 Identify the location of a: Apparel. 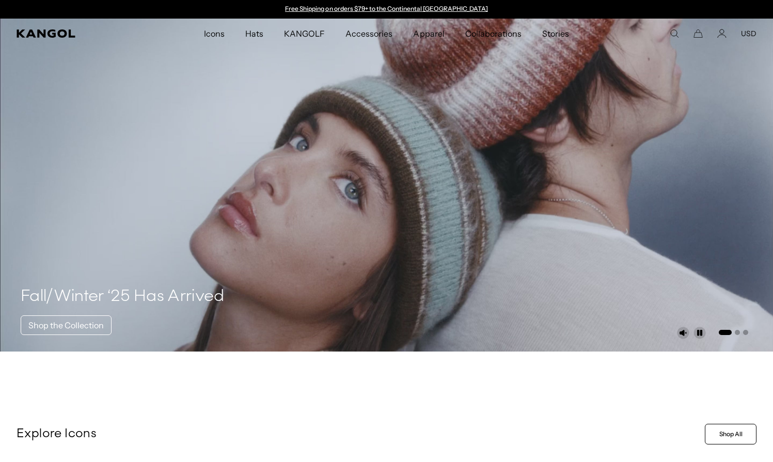
(429, 34).